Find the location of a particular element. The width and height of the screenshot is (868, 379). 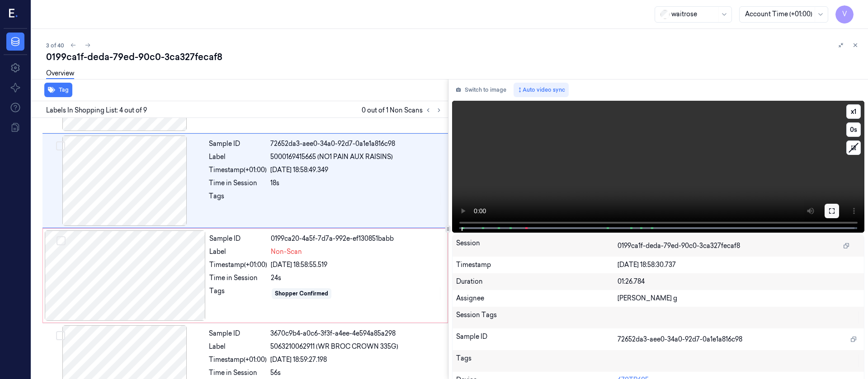

span: Labels In Shopping List: 4 out of 9 is located at coordinates (96, 110).